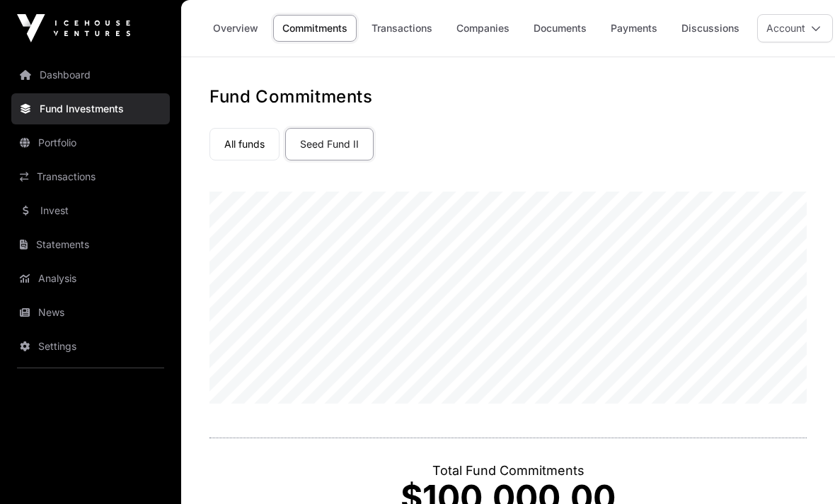 The height and width of the screenshot is (504, 835). What do you see at coordinates (482, 29) in the screenshot?
I see `a: Companies` at bounding box center [482, 29].